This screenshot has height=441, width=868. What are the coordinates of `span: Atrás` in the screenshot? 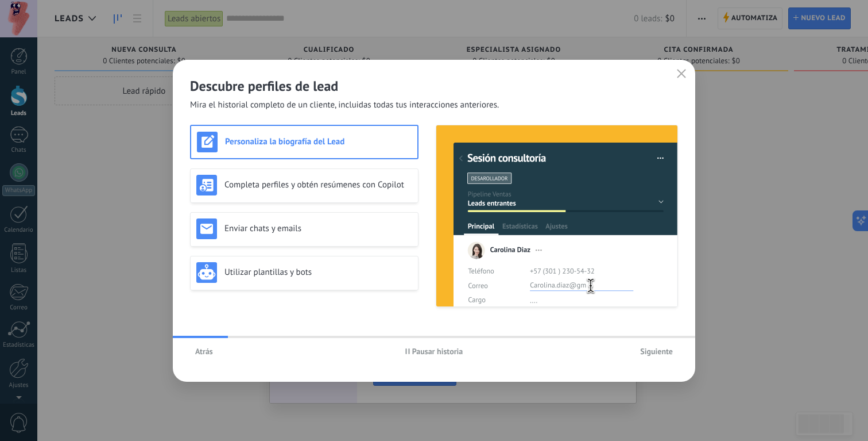 It's located at (204, 351).